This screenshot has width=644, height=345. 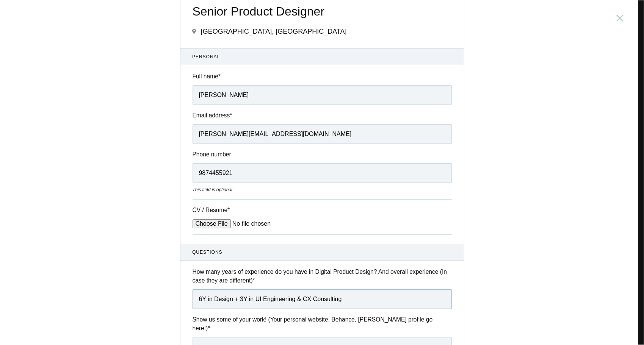 What do you see at coordinates (221, 210) in the screenshot?
I see `label: CV / Resume` at bounding box center [221, 210].